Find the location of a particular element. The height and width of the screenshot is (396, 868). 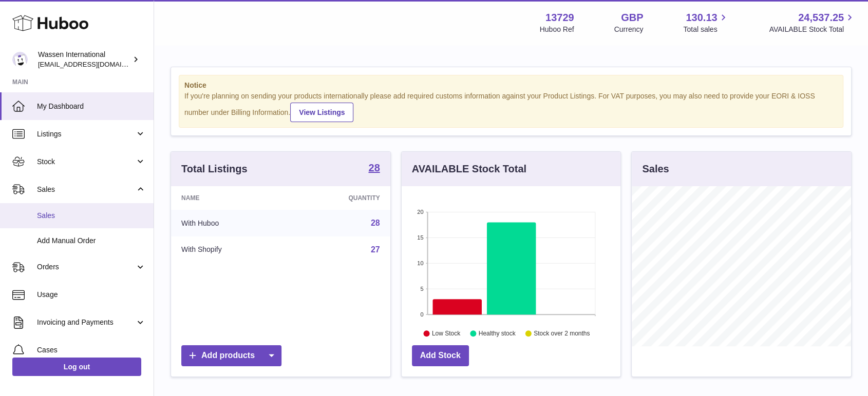

a: 130.13 Total sales is located at coordinates (706, 23).